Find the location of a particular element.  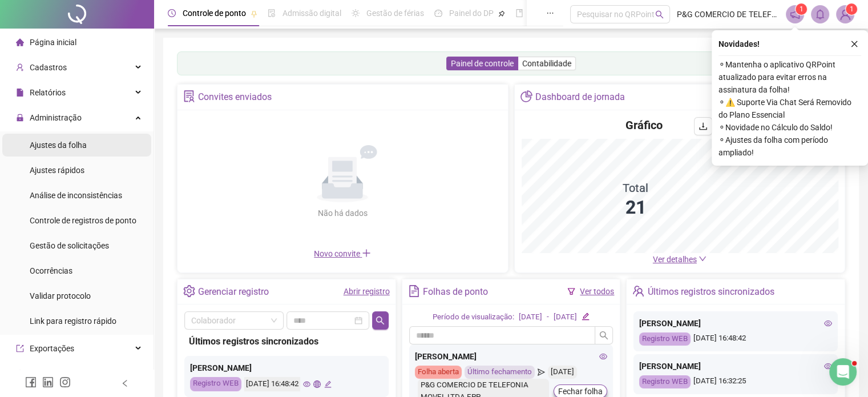

span: Cadastros is located at coordinates (48, 68).